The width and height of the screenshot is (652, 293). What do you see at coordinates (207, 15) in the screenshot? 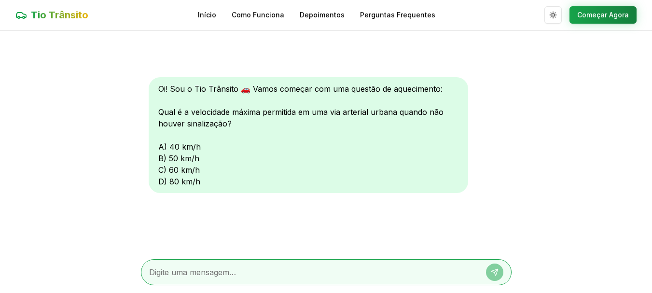
I see `a: Início` at bounding box center [207, 15].